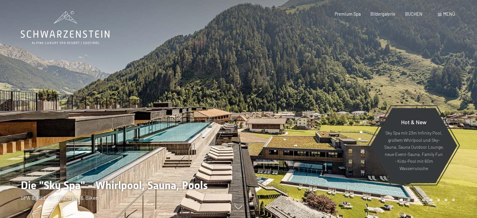 The height and width of the screenshot is (218, 477). Describe the element at coordinates (413, 145) in the screenshot. I see `a: Hot & New Sky Spa mit 23m Infinity Pool, großem Whirlpool und Sky-Sauna, Sauna Outdoor Lounge, ne...` at that location.